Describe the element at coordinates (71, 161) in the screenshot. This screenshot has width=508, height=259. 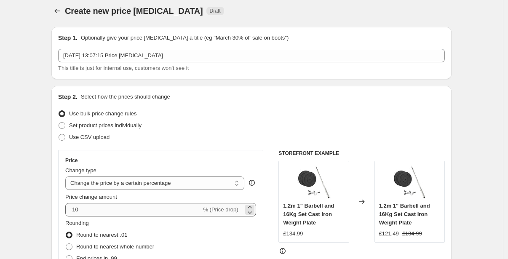
I see `h3: Price` at that location.